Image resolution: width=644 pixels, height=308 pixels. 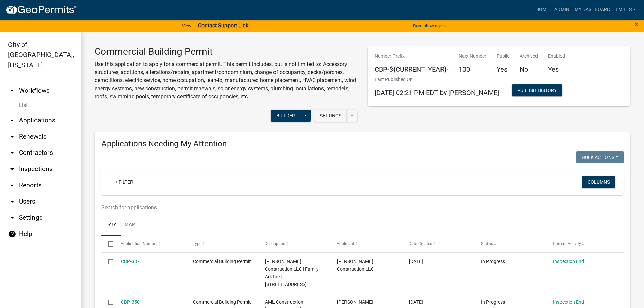 What do you see at coordinates (567, 244) in the screenshot?
I see `span: Current Activity` at bounding box center [567, 244].